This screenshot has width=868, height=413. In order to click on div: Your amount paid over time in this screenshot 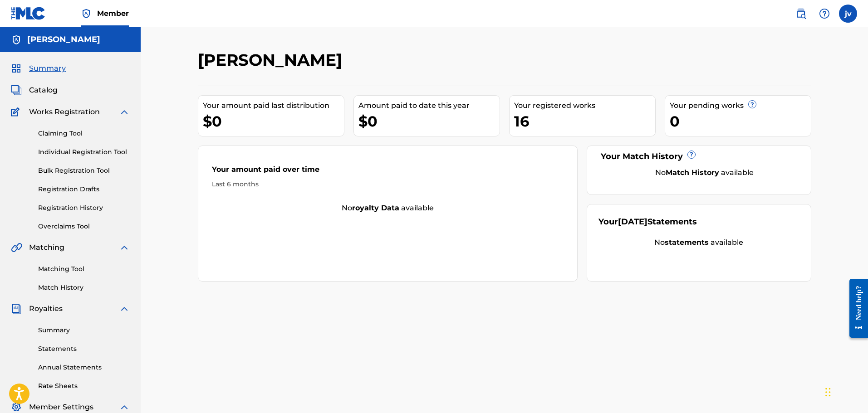, I will do `click(388, 172)`.